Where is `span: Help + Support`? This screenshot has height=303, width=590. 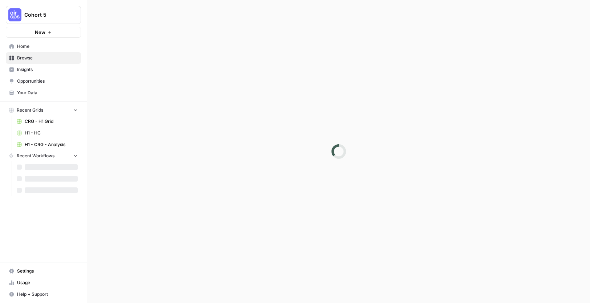 span: Help + Support is located at coordinates (47, 295).